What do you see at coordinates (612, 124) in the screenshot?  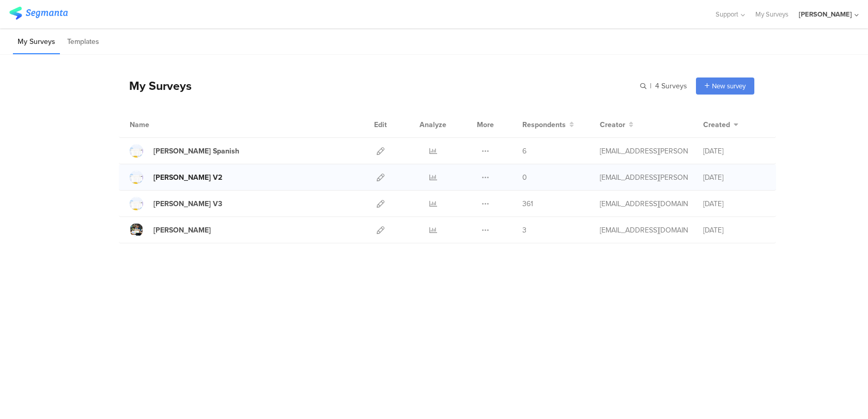 I see `span: Creator` at bounding box center [612, 124].